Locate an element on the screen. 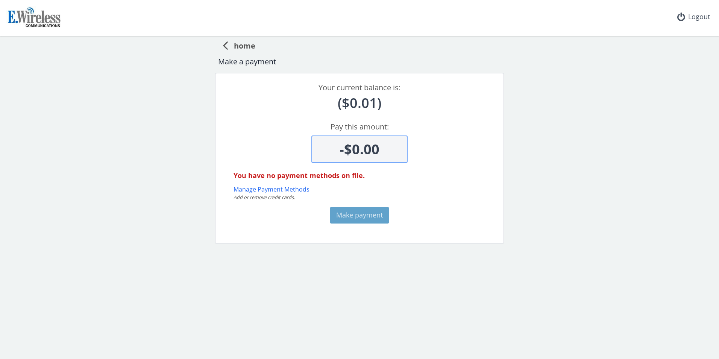 The width and height of the screenshot is (719, 359). div: Pay this amount: is located at coordinates (359, 127).